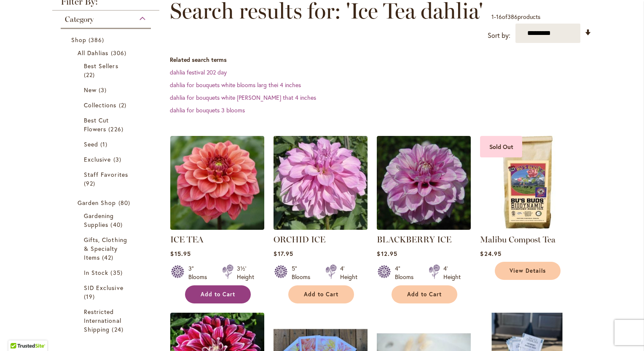  Describe the element at coordinates (103, 287) in the screenshot. I see `span: SID Exclusive` at that location.